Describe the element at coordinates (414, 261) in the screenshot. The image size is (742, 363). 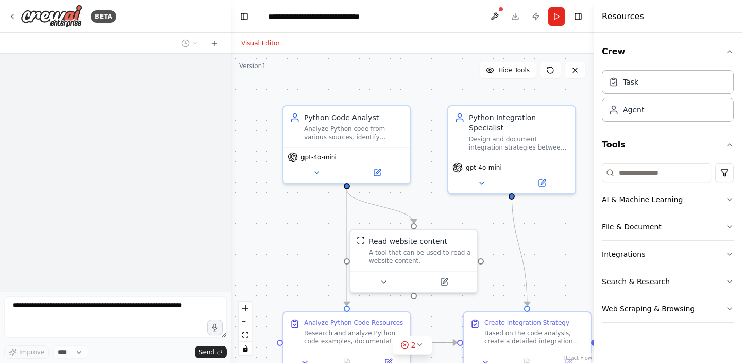
I see `div: ScrapeWebsiteToolRead website contentA tool that can be used to read a website content.` at that location.